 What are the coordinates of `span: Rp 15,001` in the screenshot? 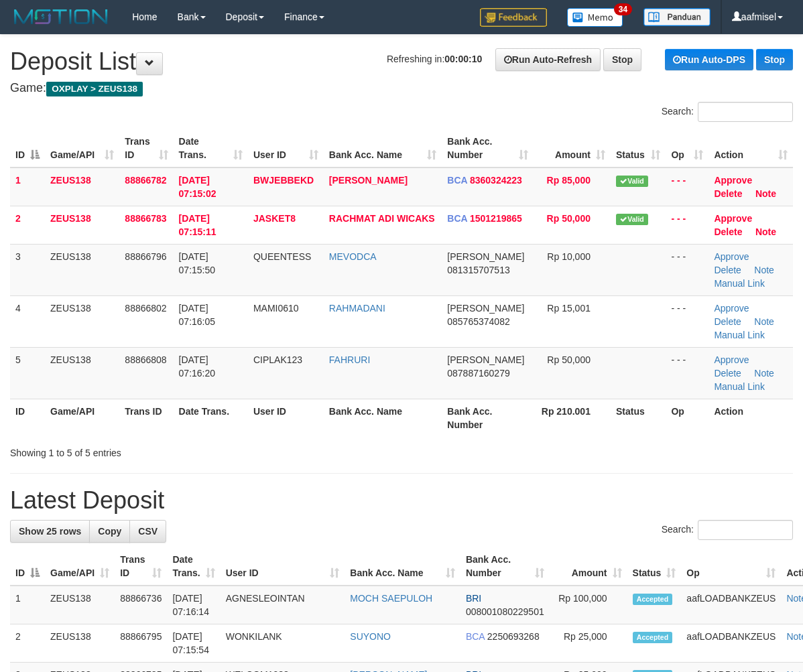 It's located at (568, 309).